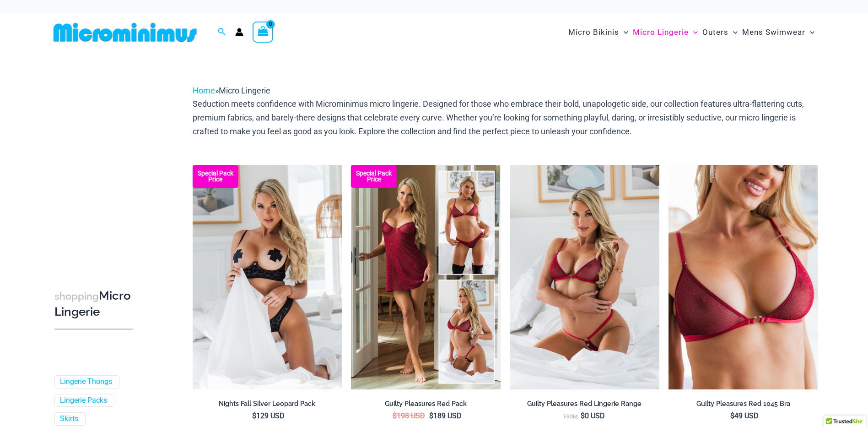 The width and height of the screenshot is (868, 427). What do you see at coordinates (744, 404) in the screenshot?
I see `h2: Guilty Pleasures Red 1045 Bra` at bounding box center [744, 404].